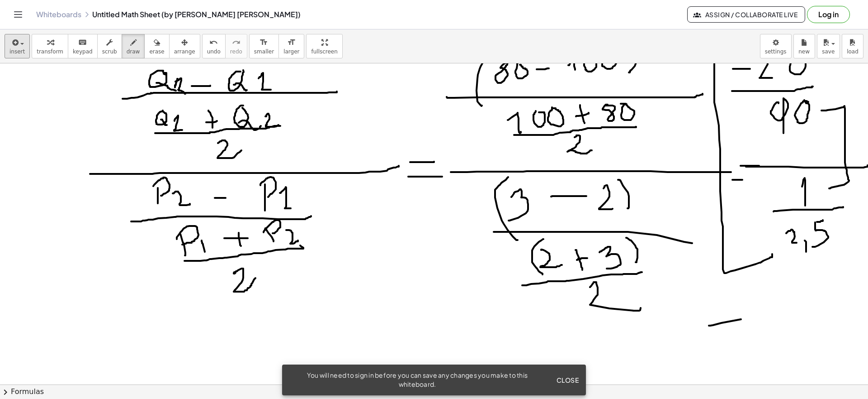 The height and width of the screenshot is (399, 868). What do you see at coordinates (804, 51) in the screenshot?
I see `span: new` at bounding box center [804, 51].